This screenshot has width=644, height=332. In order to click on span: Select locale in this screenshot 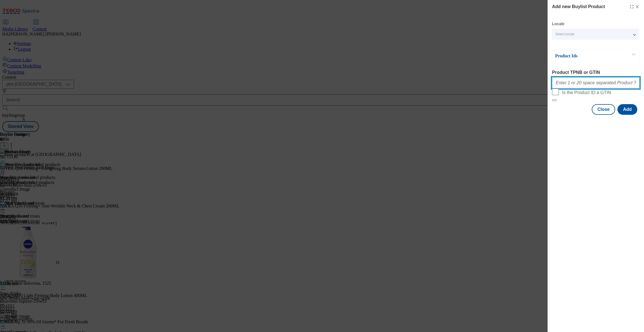, I will do `click(565, 34)`.